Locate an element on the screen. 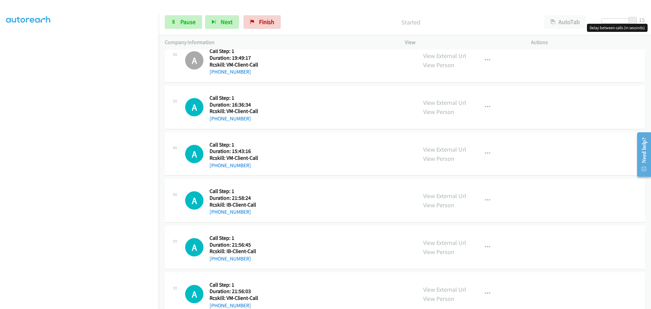  h5: Duration: 19:49:17 is located at coordinates (234, 58).